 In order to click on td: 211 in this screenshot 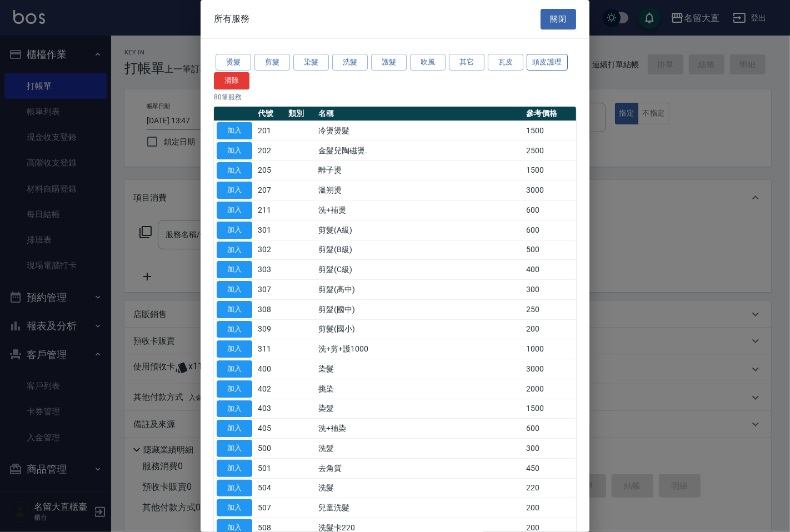, I will do `click(270, 211)`.